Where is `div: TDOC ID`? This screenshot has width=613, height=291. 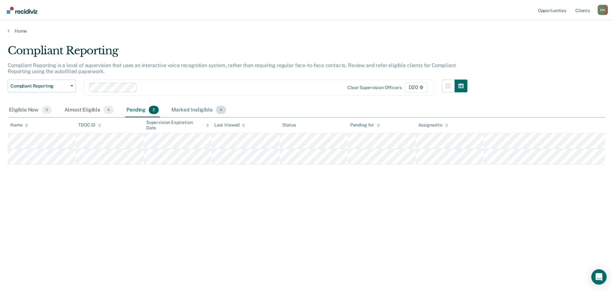
div: TDOC ID is located at coordinates (90, 125).